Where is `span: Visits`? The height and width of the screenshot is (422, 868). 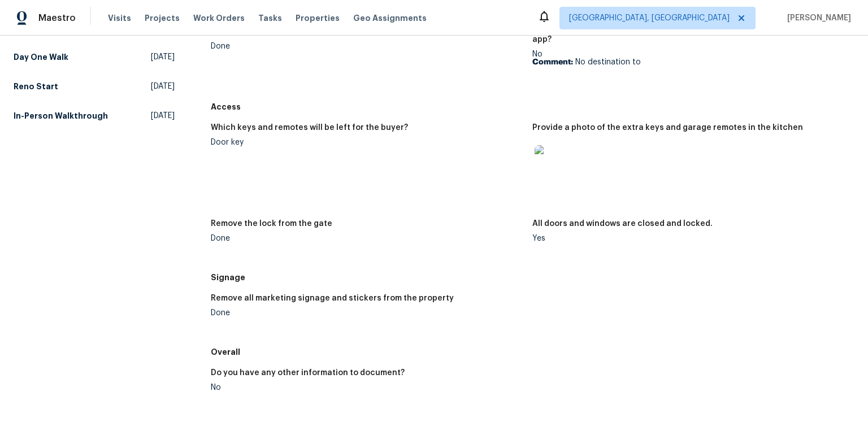
span: Visits is located at coordinates (120, 18).